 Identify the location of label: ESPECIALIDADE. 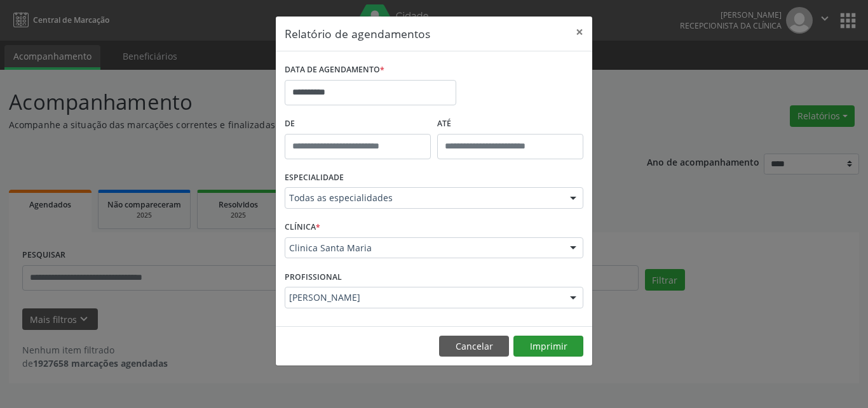
(314, 178).